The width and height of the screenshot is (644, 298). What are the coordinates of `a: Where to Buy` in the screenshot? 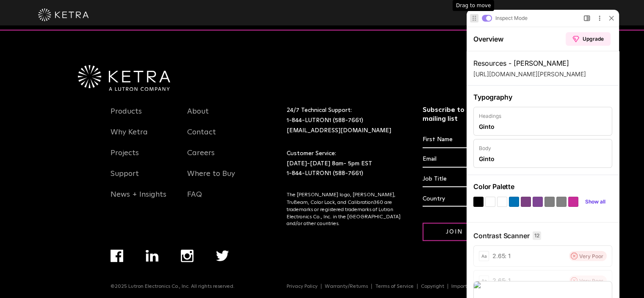 It's located at (211, 179).